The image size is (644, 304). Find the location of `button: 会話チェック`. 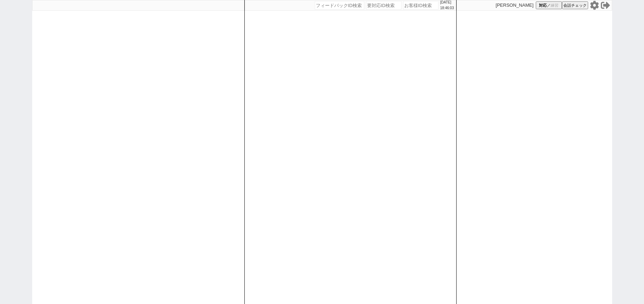

button: 会話チェック is located at coordinates (575, 5).